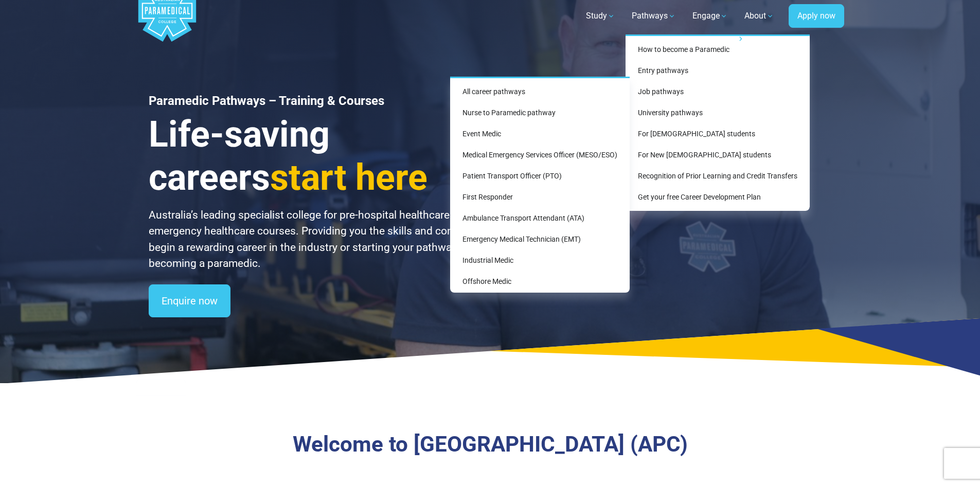 The width and height of the screenshot is (980, 486). Describe the element at coordinates (718, 123) in the screenshot. I see `div: Pathways` at that location.